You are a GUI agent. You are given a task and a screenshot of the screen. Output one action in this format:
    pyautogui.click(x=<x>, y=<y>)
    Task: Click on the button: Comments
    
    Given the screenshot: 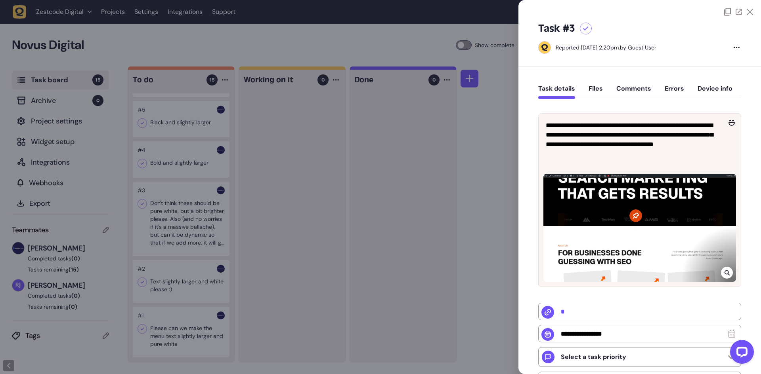 What is the action you would take?
    pyautogui.click(x=634, y=92)
    